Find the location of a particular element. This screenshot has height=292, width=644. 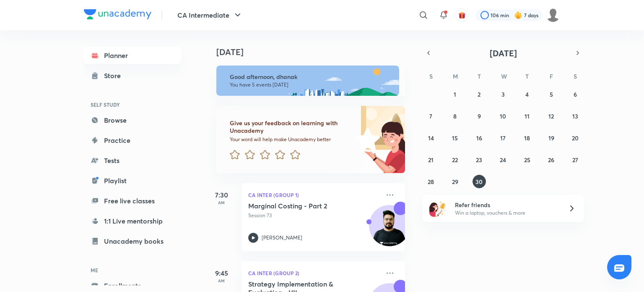

h5: 7:30 is located at coordinates (221, 195).